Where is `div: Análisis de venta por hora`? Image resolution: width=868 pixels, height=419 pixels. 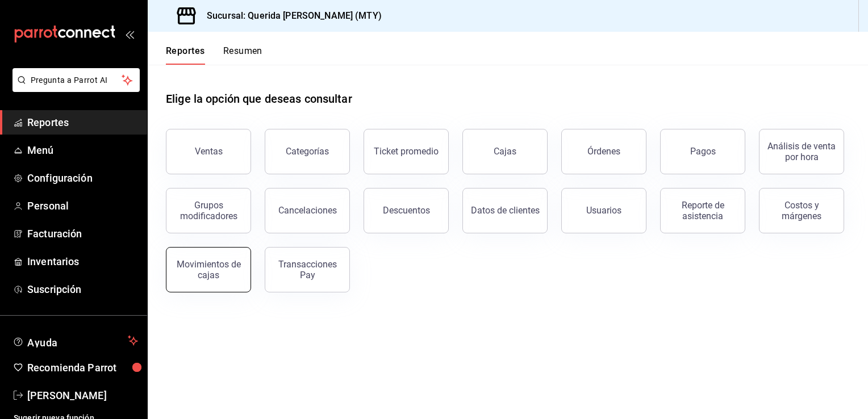
div: Análisis de venta por hora is located at coordinates (801, 151).